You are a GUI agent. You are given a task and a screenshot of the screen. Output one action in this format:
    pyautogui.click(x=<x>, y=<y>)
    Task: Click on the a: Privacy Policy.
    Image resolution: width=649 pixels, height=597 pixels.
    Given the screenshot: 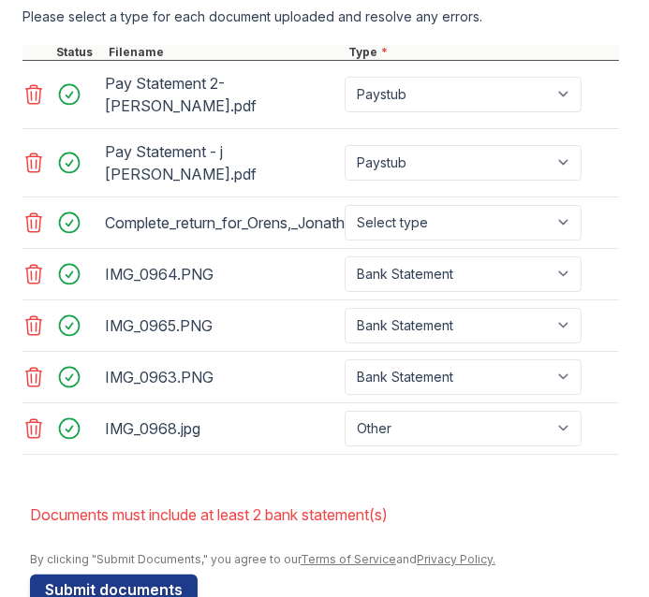 What is the action you would take?
    pyautogui.click(x=456, y=559)
    